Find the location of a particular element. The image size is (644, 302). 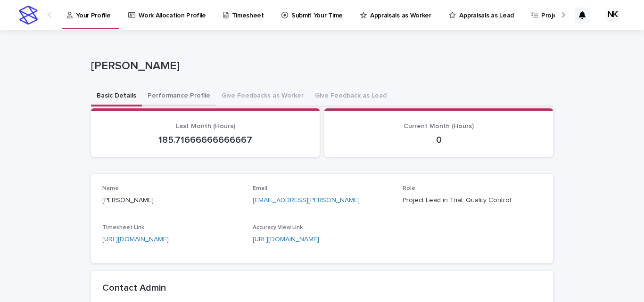

p: 0 is located at coordinates (438, 140).